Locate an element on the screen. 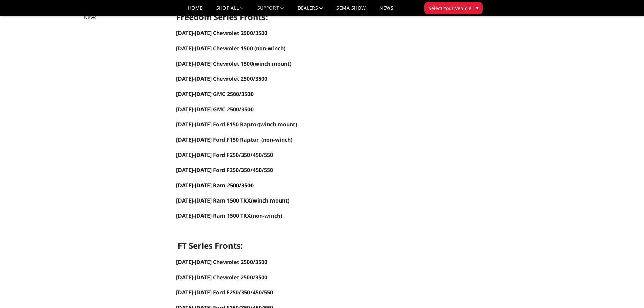 The height and width of the screenshot is (308, 644). a: Dealers is located at coordinates (311, 11).